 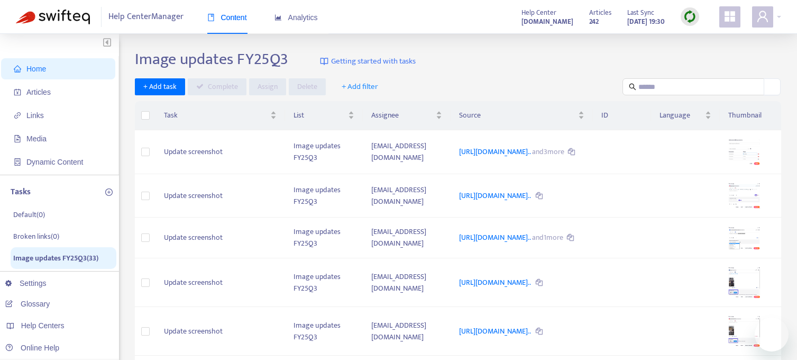 I want to click on img: sync.dc5367851b00ba804db3.png, so click(x=690, y=16).